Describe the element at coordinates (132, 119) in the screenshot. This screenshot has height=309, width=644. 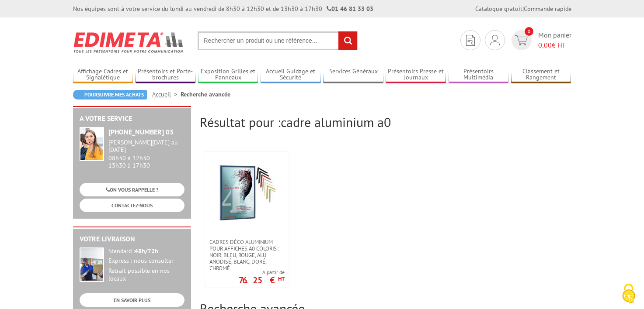
I see `h2: A votre service` at that location.